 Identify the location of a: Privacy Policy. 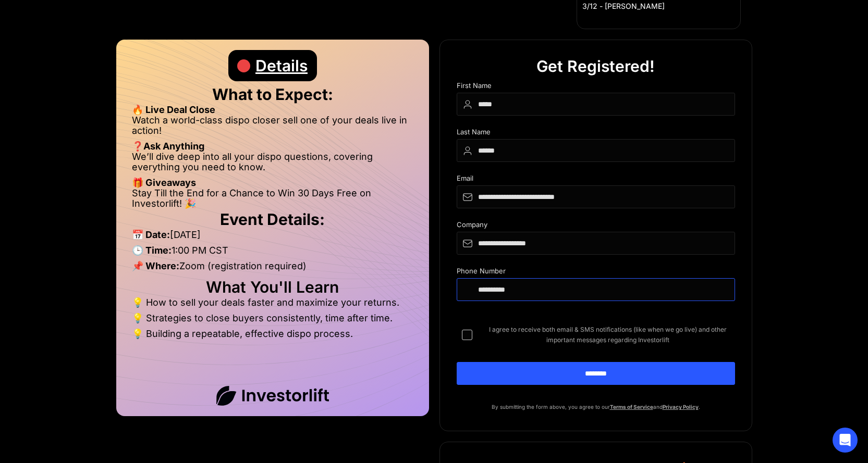
(680, 407).